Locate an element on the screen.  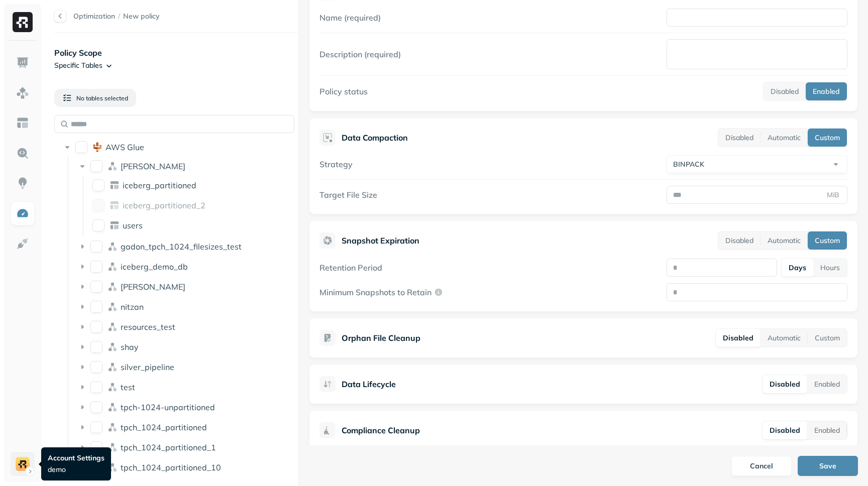
button: shay is located at coordinates (96, 347).